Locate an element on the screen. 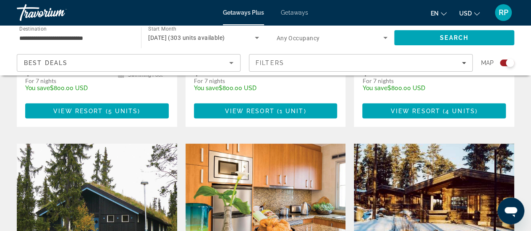  span: Best Deals is located at coordinates (46, 63).